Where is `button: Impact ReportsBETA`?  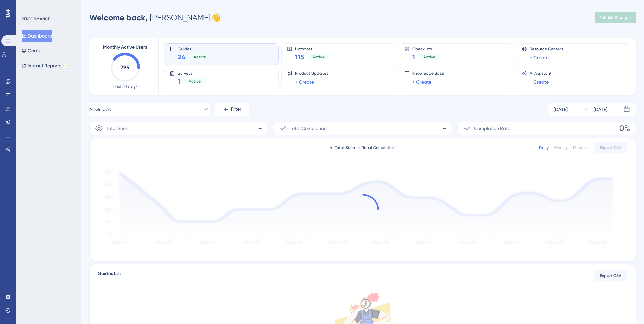
button: Impact ReportsBETA is located at coordinates (45, 66).